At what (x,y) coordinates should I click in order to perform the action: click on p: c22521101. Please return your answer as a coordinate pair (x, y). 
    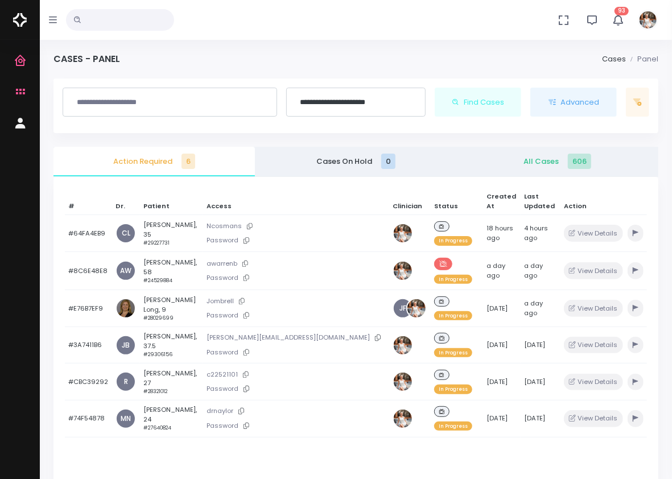
    Looking at the image, I should click on (296, 374).